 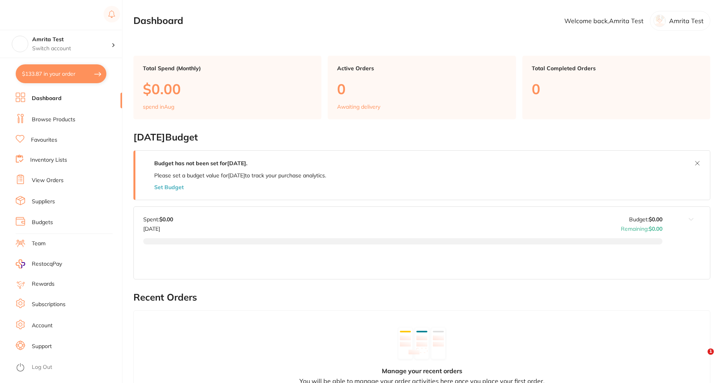 I want to click on p: Spent:, so click(x=158, y=219).